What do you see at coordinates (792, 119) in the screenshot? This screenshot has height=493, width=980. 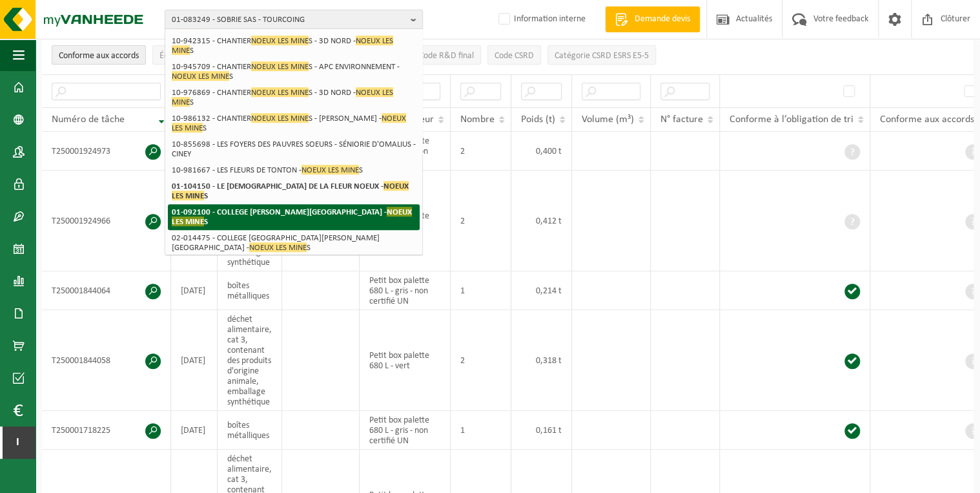 I see `span: Conforme à l’obligation de tri` at bounding box center [792, 119].